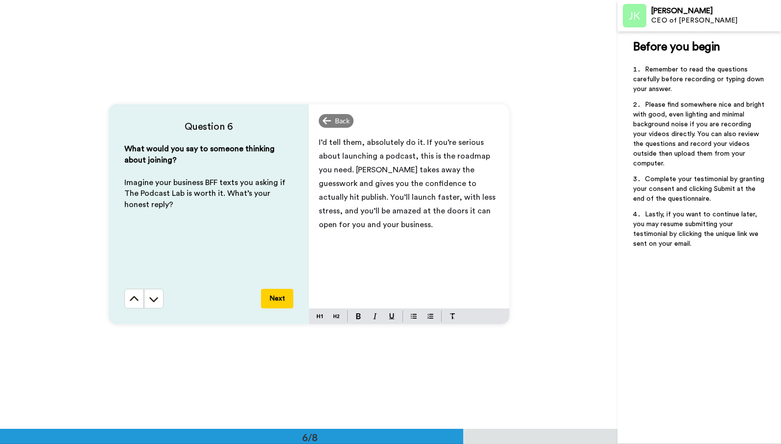  Describe the element at coordinates (62, 61) in the screenshot. I see `div: Domain Overview` at that location.